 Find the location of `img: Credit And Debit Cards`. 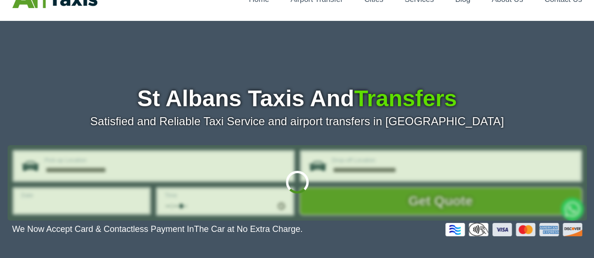

img: Credit And Debit Cards is located at coordinates (514, 230).